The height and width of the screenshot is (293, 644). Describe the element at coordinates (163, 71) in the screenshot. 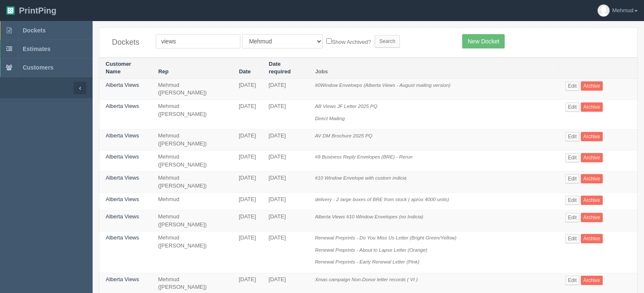

I see `a: Rep` at that location.